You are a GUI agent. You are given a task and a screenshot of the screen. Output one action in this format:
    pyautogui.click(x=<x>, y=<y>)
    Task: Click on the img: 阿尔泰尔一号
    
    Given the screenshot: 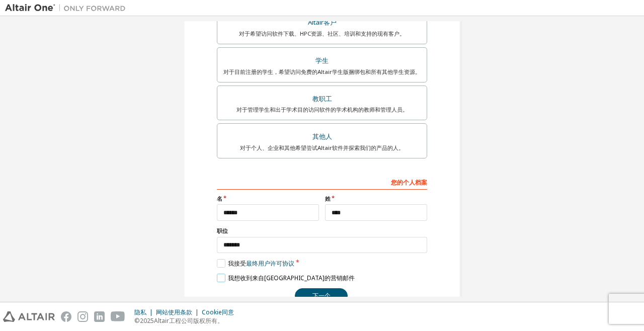 What is the action you would take?
    pyautogui.click(x=68, y=8)
    